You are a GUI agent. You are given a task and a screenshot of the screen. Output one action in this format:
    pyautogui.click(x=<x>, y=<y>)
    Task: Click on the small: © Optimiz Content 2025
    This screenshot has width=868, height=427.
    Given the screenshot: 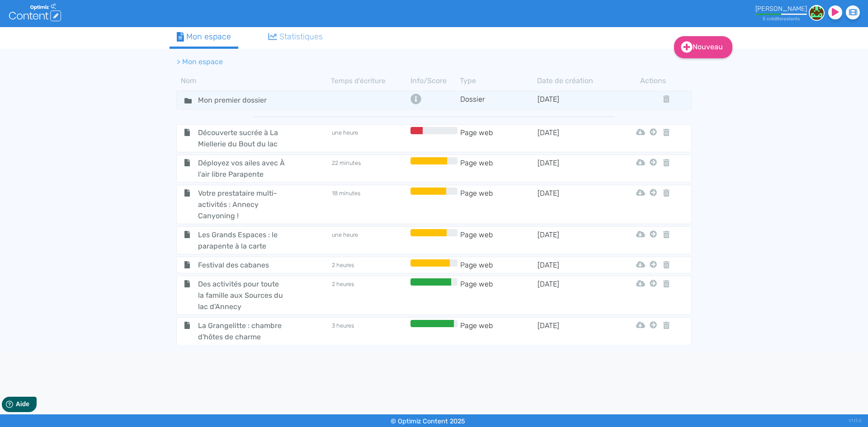 What is the action you would take?
    pyautogui.click(x=427, y=421)
    